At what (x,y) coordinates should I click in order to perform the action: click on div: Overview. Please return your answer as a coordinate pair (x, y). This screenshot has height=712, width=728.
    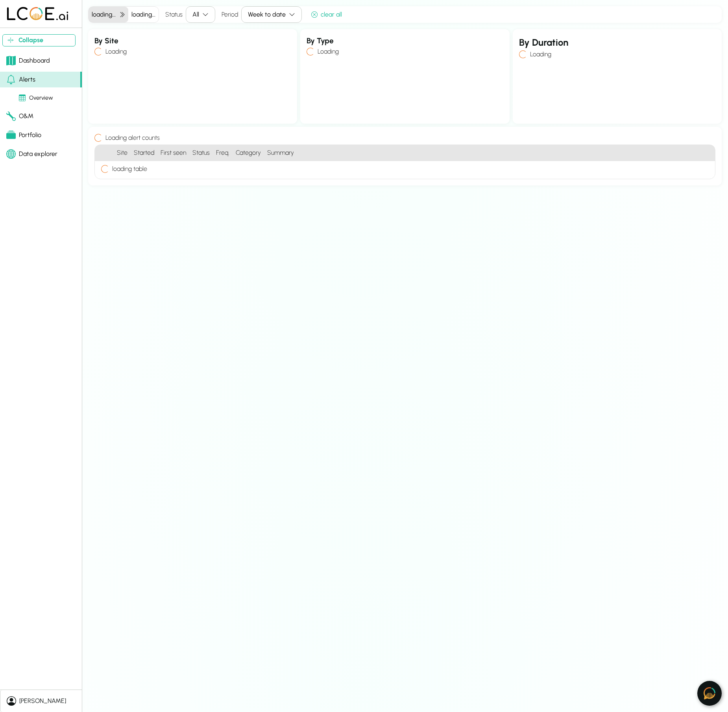
    Looking at the image, I should click on (36, 98).